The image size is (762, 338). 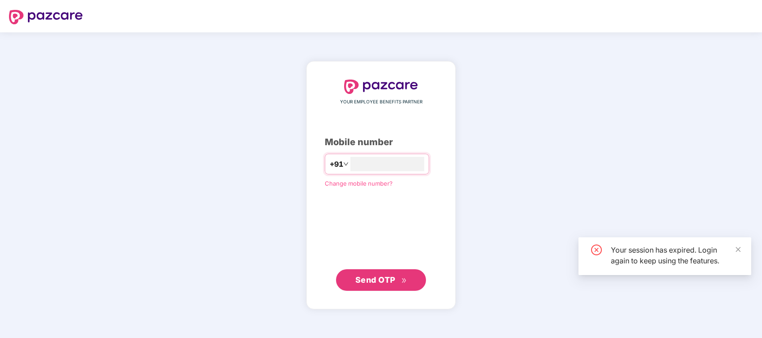 I want to click on span: close-circle, so click(x=597, y=250).